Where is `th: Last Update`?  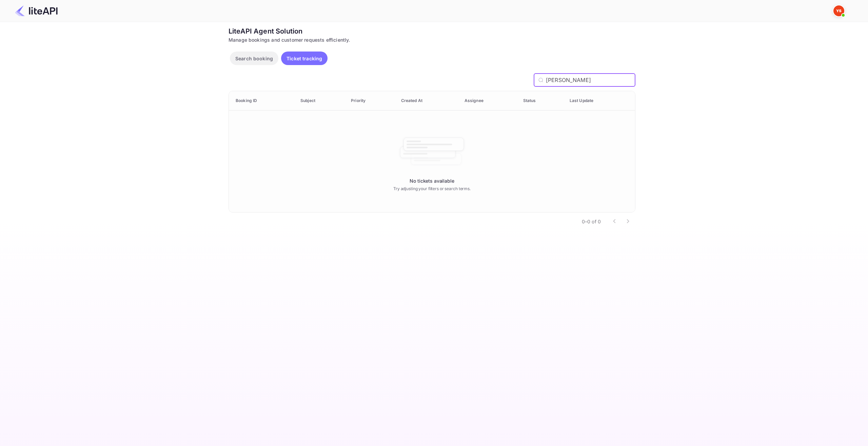
th: Last Update is located at coordinates (600, 100).